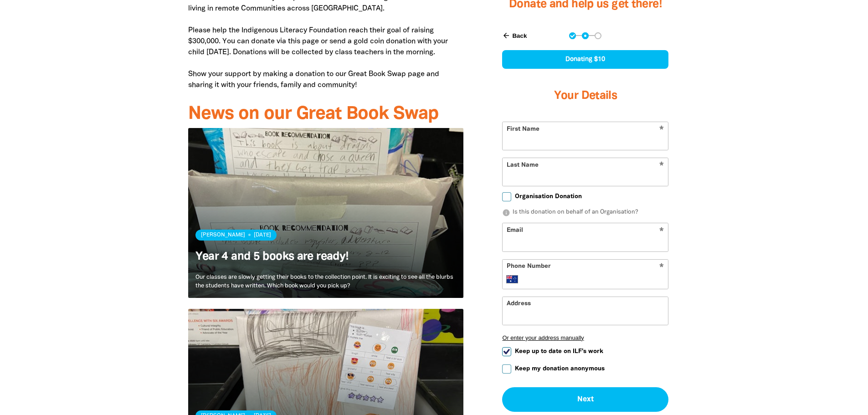 Image resolution: width=868 pixels, height=415 pixels. I want to click on button: Navigate to step 3 of 3 to enter your payment details, so click(598, 35).